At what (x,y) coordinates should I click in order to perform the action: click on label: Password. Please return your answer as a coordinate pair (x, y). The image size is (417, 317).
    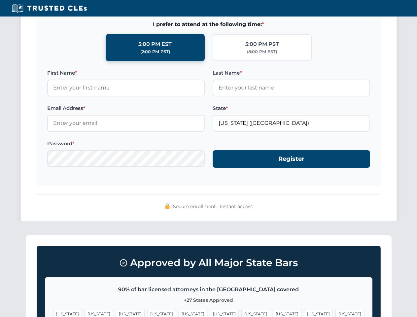
    Looking at the image, I should click on (126, 144).